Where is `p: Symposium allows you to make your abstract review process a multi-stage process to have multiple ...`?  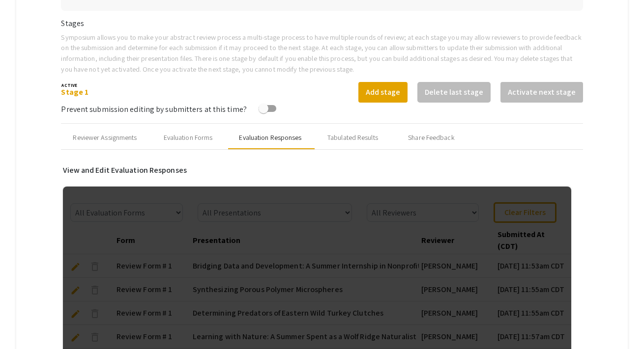
p: Symposium allows you to make your abstract review process a multi-stage process to have multiple ... is located at coordinates (322, 53).